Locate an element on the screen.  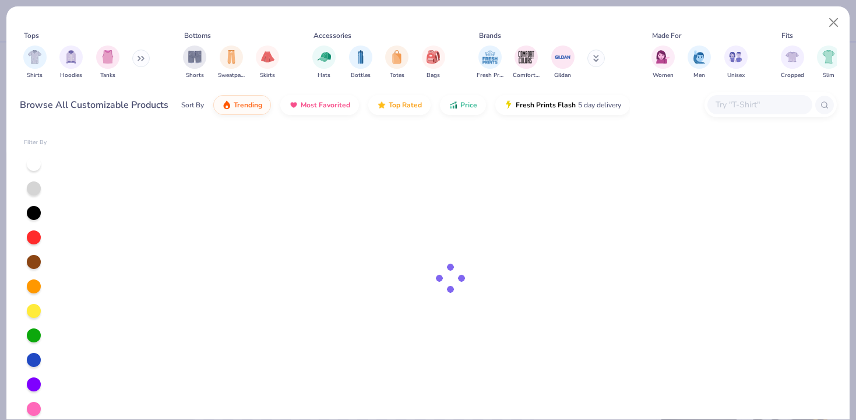
div: filter for Skirts is located at coordinates (268, 62).